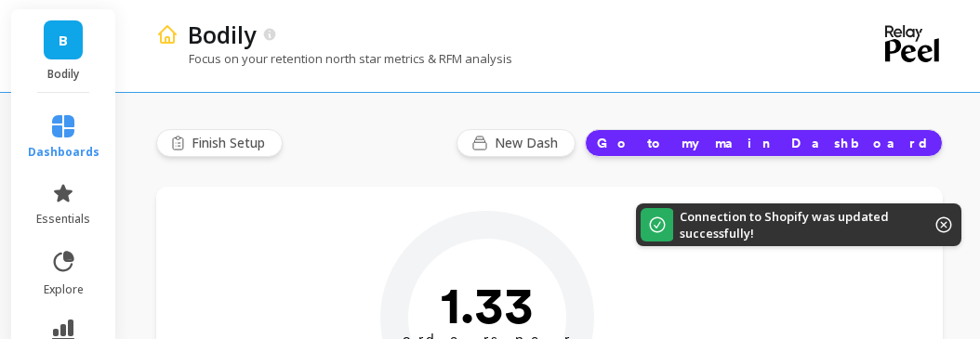  What do you see at coordinates (487, 305) in the screenshot?
I see `text: 1.33` at bounding box center [487, 305].